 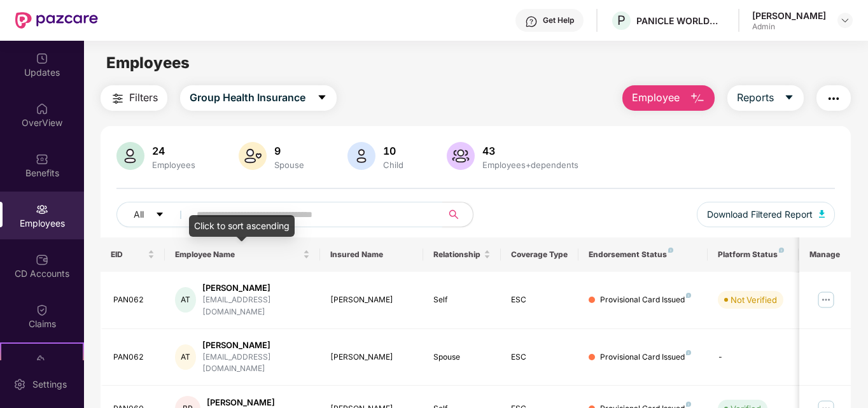 I want to click on div: Self, so click(x=462, y=300).